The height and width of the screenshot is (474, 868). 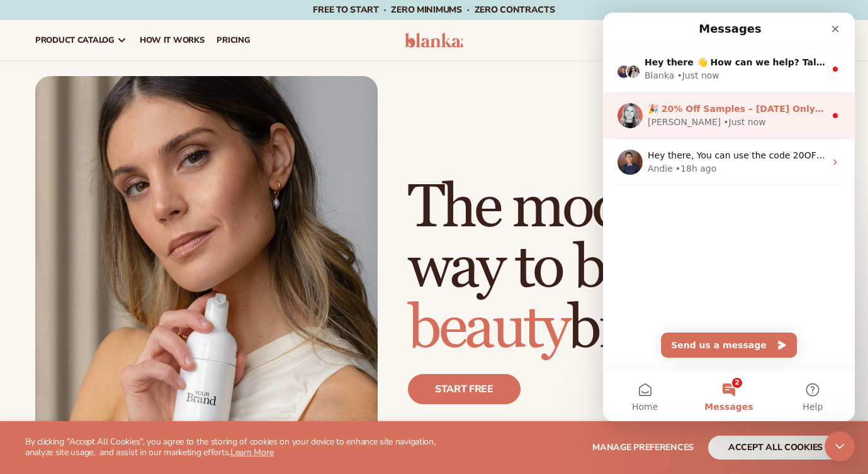 I want to click on img: Profile image for Andie, so click(x=27, y=150).